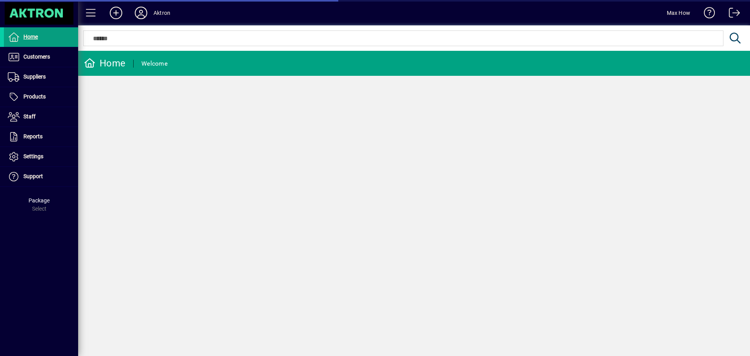 This screenshot has height=356, width=750. What do you see at coordinates (141, 13) in the screenshot?
I see `button: Profile` at bounding box center [141, 13].